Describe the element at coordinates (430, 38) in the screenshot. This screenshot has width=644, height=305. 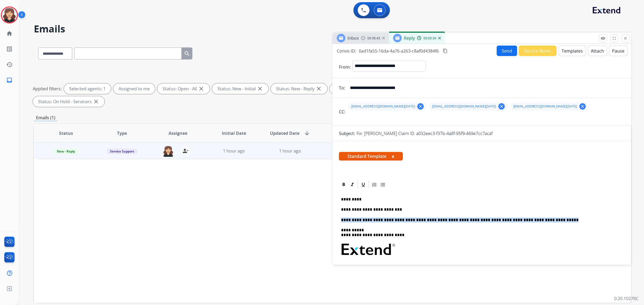
I see `span: 00:00:34` at that location.